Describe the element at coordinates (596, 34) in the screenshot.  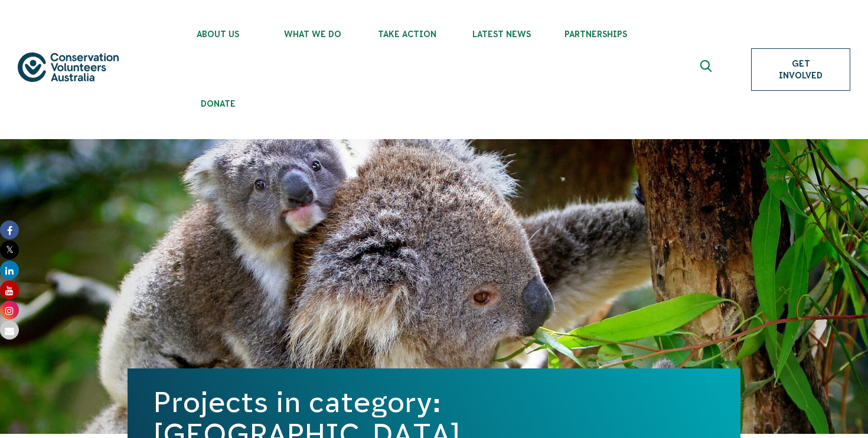
I see `span: Partnerships` at that location.